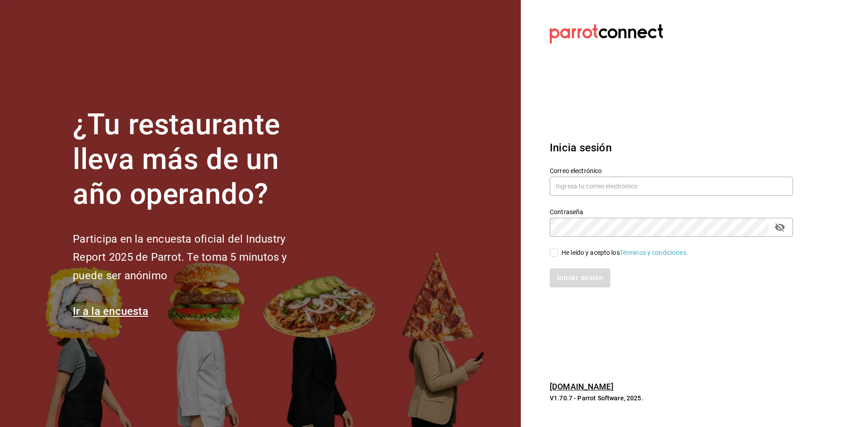 The width and height of the screenshot is (868, 427). I want to click on h2: Participa en la encuesta oficial del Industry Report 2025 de Parrot. Te toma 5 minutos y puede se..., so click(195, 257).